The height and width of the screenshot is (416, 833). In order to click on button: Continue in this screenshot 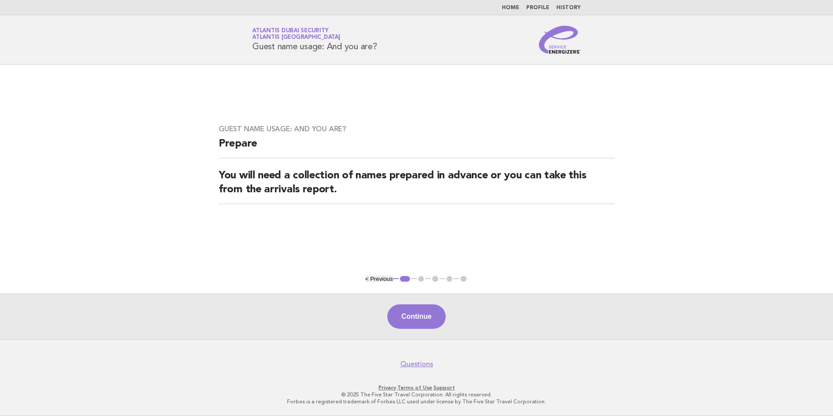, I will do `click(416, 316)`.